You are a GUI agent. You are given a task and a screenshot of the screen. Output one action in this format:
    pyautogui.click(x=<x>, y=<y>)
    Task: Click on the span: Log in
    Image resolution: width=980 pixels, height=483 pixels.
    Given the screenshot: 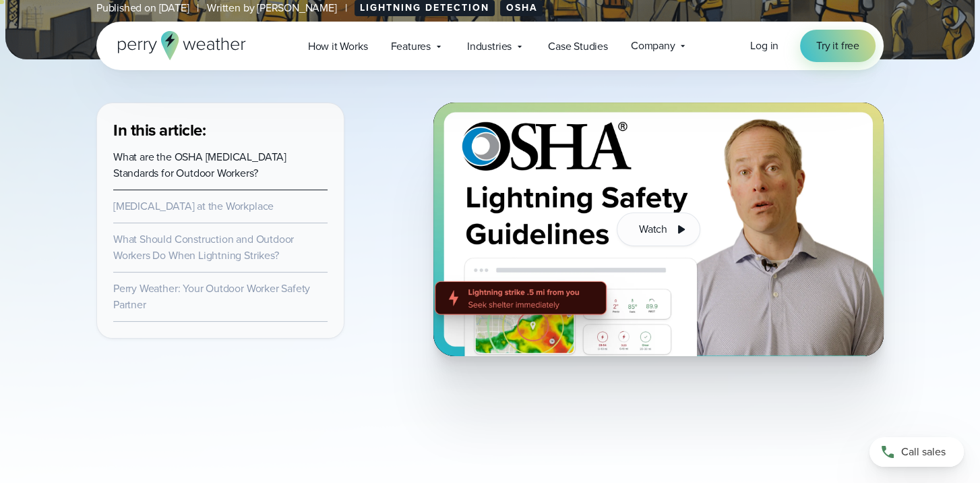 What is the action you would take?
    pyautogui.click(x=764, y=45)
    